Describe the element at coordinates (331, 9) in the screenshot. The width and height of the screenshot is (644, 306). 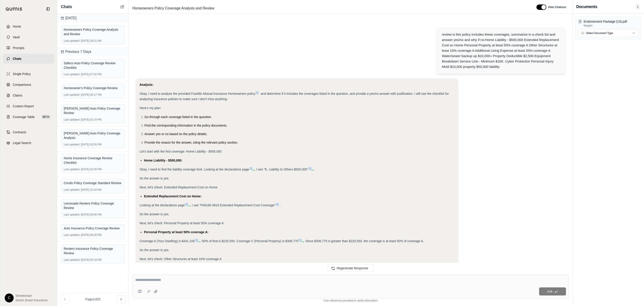
I see `div: Edit Title` at that location.